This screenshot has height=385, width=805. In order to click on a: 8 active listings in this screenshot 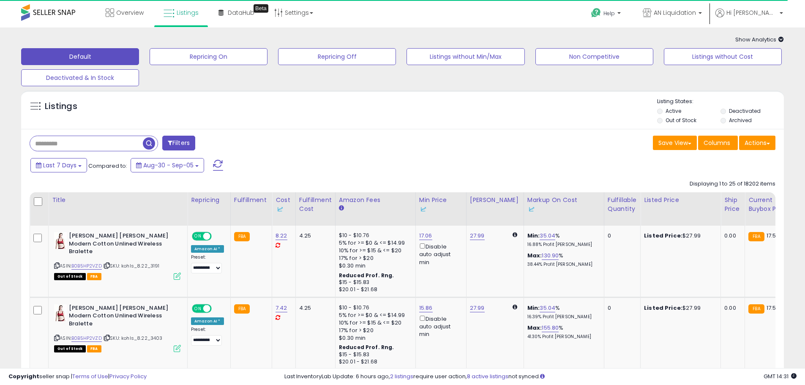, I will do `click(488, 376)`.